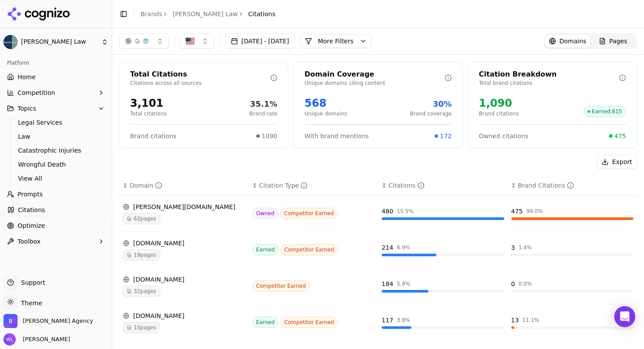 This screenshot has width=644, height=349. What do you see at coordinates (30, 303) in the screenshot?
I see `span: Theme` at bounding box center [30, 303].